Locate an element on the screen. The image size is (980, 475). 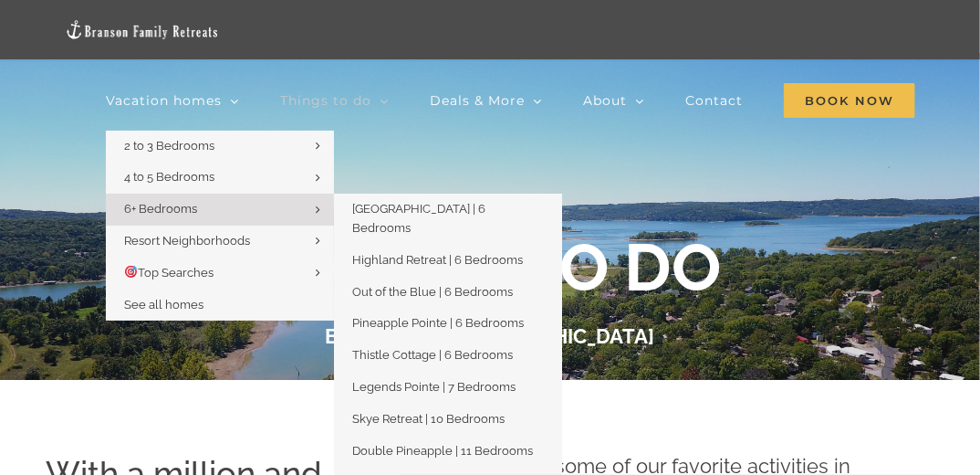
a: 6+ Bedrooms is located at coordinates (220, 209).